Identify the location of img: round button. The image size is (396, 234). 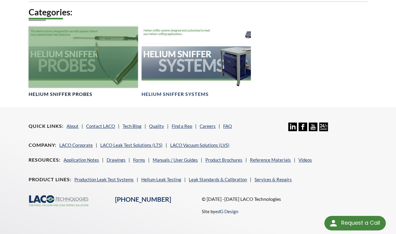
(333, 223).